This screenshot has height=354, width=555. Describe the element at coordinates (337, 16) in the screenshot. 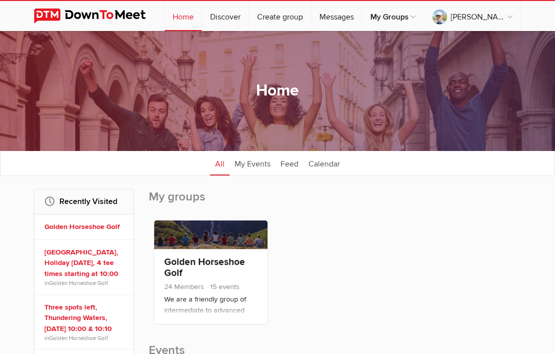

I see `a: Messages` at that location.